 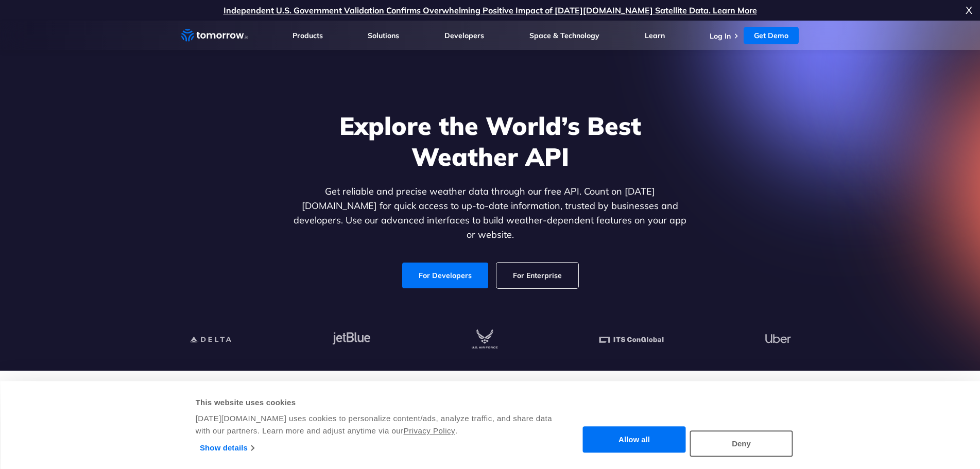 I want to click on a: Space & Technology, so click(x=565, y=36).